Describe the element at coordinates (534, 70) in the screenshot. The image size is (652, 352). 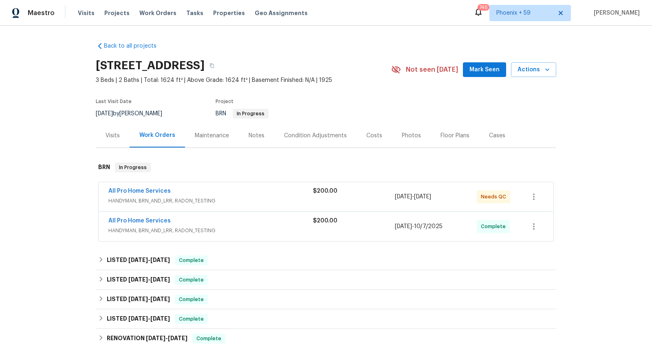
I see `button: Actions` at that location.